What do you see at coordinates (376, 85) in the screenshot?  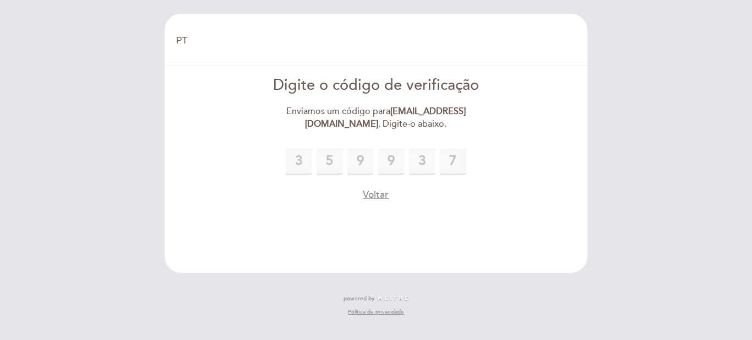 I see `div: Digite o código de verificação` at bounding box center [376, 85].